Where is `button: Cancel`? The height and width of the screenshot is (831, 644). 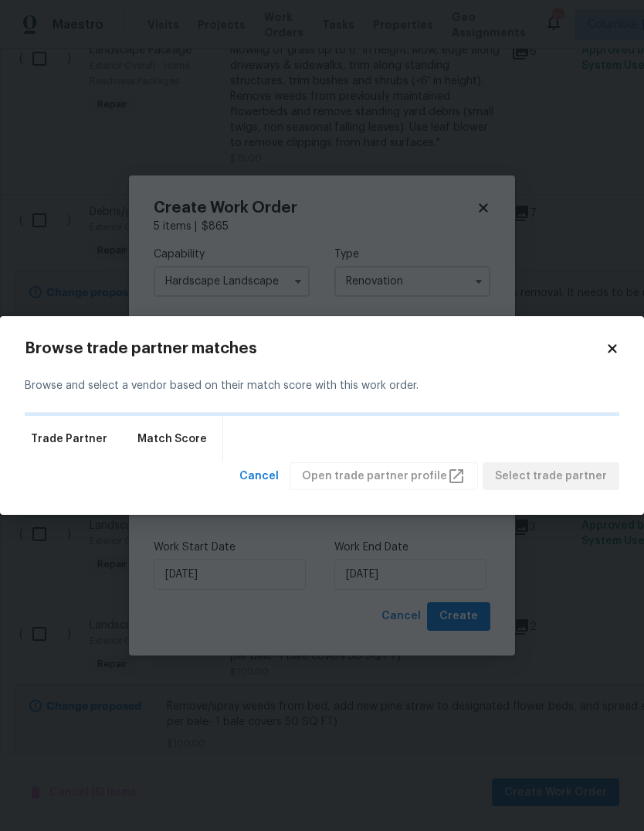
button: Cancel is located at coordinates (259, 476).